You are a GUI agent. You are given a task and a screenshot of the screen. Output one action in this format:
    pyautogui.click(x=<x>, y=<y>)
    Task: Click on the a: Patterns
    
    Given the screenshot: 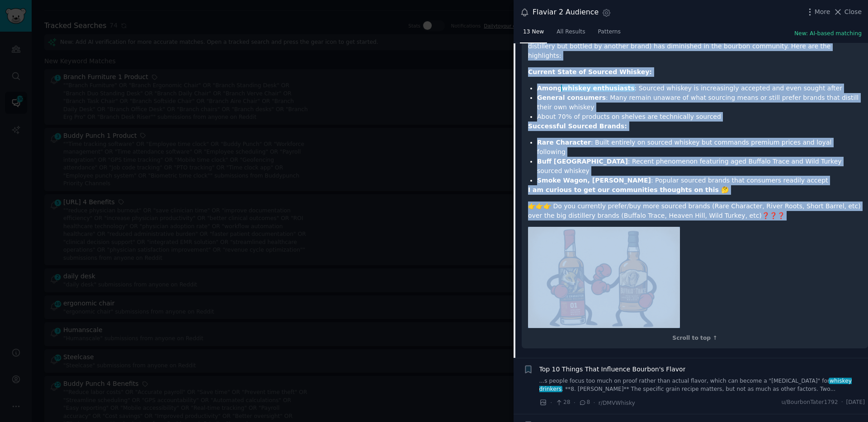 What is the action you would take?
    pyautogui.click(x=610, y=34)
    